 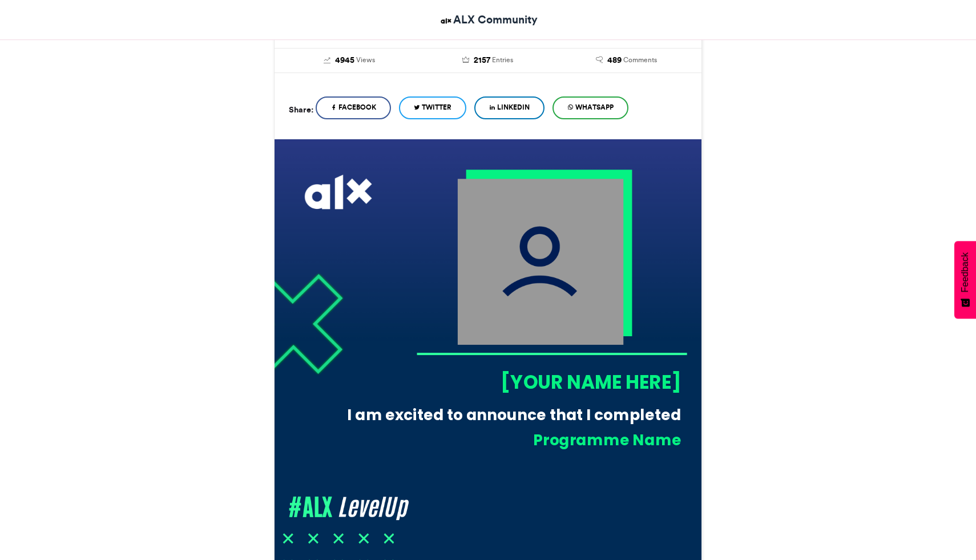 What do you see at coordinates (345, 61) in the screenshot?
I see `span: 4945` at bounding box center [345, 61].